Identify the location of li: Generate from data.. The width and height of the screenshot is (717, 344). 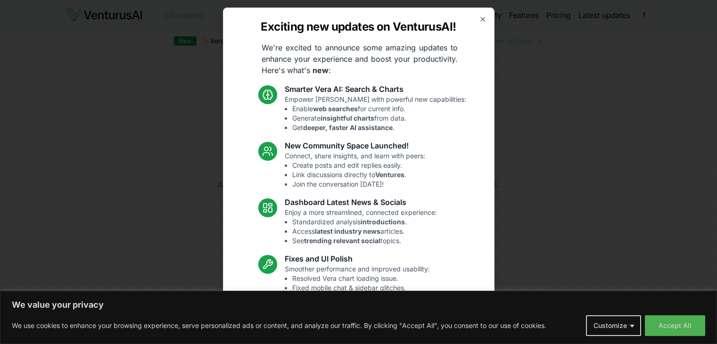
(379, 118).